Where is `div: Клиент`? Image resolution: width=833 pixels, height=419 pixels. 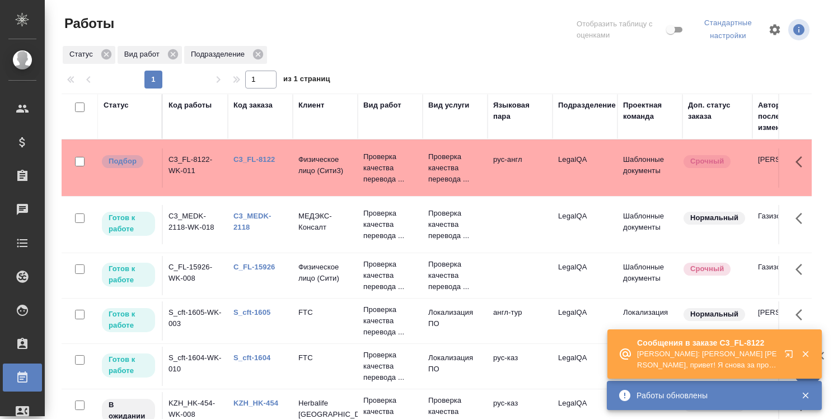 div: Клиент is located at coordinates (311, 105).